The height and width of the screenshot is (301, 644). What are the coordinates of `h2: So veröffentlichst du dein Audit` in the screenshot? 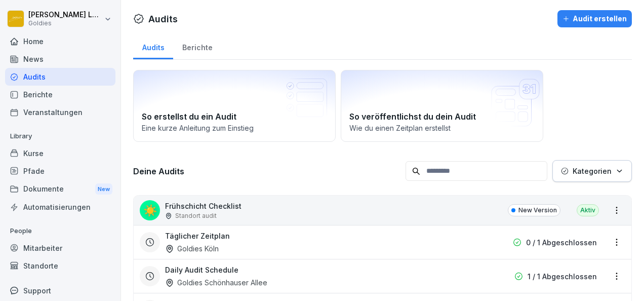 It's located at (442, 117).